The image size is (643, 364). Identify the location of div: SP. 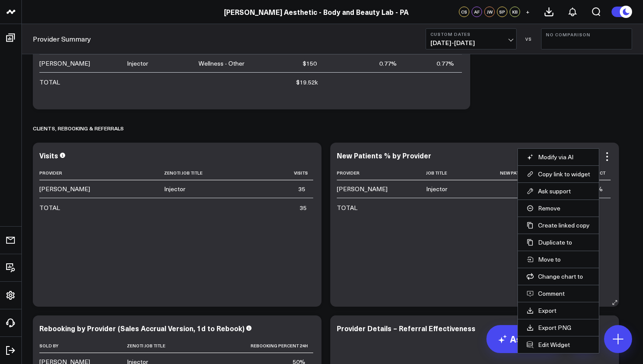
(502, 11).